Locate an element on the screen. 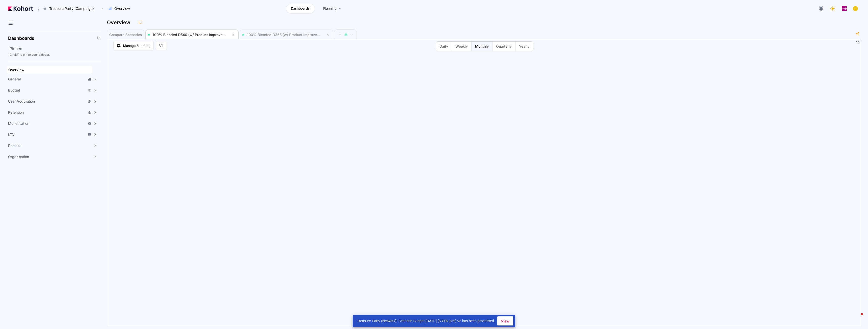 The image size is (868, 329). img: Kohort logo is located at coordinates (21, 9).